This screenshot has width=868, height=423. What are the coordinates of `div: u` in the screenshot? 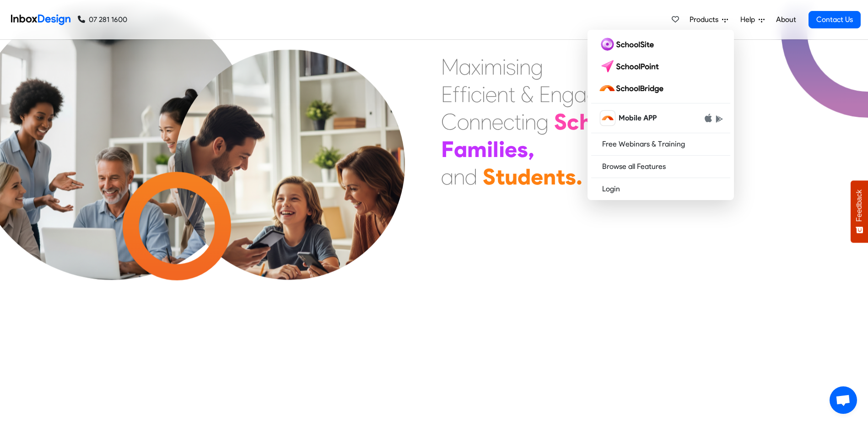 It's located at (511, 177).